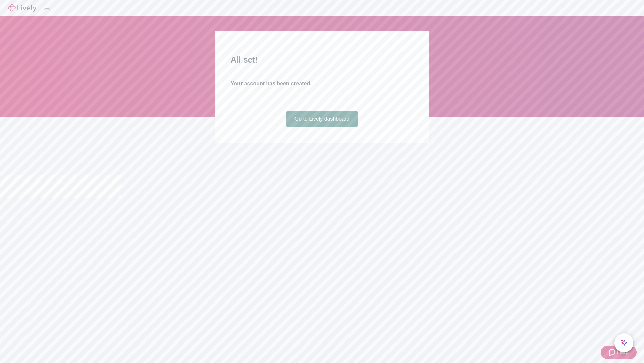 This screenshot has height=363, width=644. Describe the element at coordinates (624, 343) in the screenshot. I see `svg: Lively AI Assistant` at that location.